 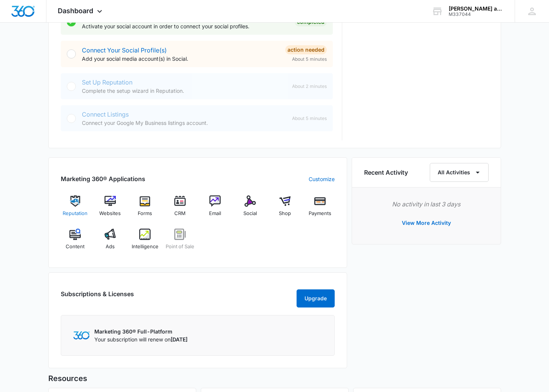 What do you see at coordinates (110, 214) in the screenshot?
I see `span: Websites` at bounding box center [110, 214].